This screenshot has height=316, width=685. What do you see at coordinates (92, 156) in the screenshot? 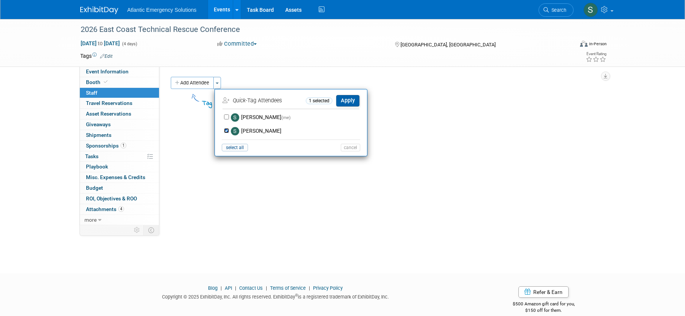
I see `span: Tasks` at bounding box center [92, 156].